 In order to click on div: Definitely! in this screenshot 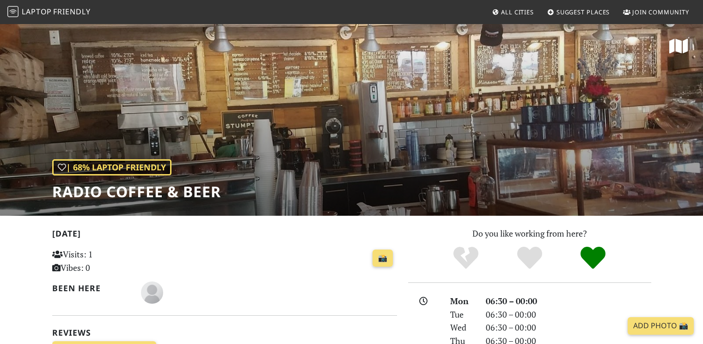, I will do `click(593, 258)`.